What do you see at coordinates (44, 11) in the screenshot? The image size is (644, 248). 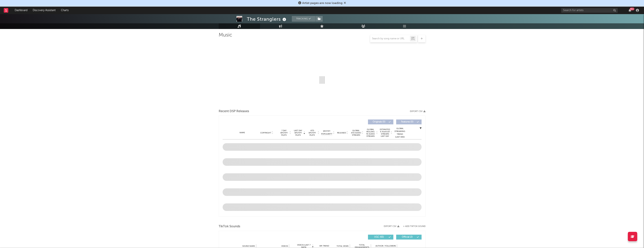 I see `a: Discovery Assistant` at bounding box center [44, 11].